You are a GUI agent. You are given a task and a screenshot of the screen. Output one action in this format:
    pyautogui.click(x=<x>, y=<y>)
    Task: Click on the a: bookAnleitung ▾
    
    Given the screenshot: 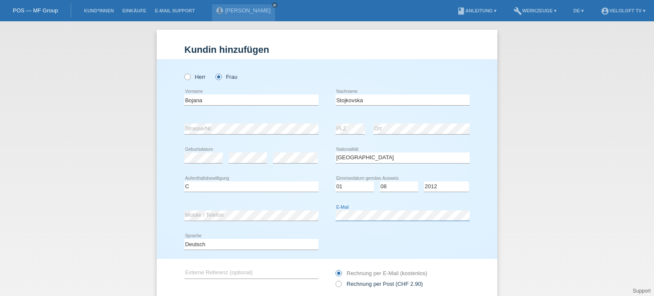 What is the action you would take?
    pyautogui.click(x=477, y=11)
    